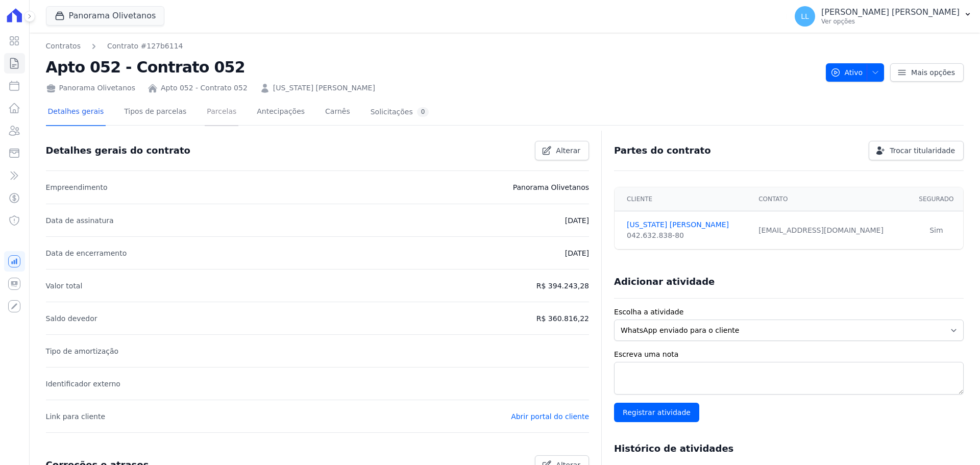 This screenshot has width=980, height=465. I want to click on a: Abrir portal do cliente, so click(550, 416).